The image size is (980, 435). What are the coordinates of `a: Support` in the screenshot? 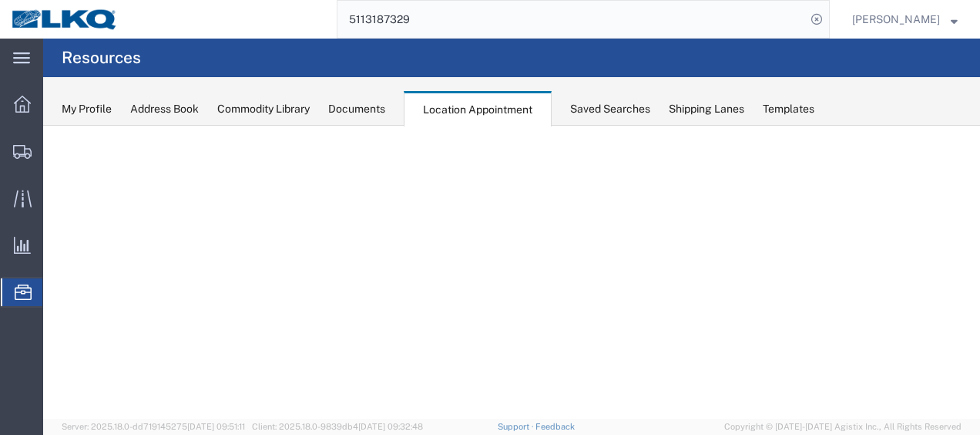 It's located at (517, 427).